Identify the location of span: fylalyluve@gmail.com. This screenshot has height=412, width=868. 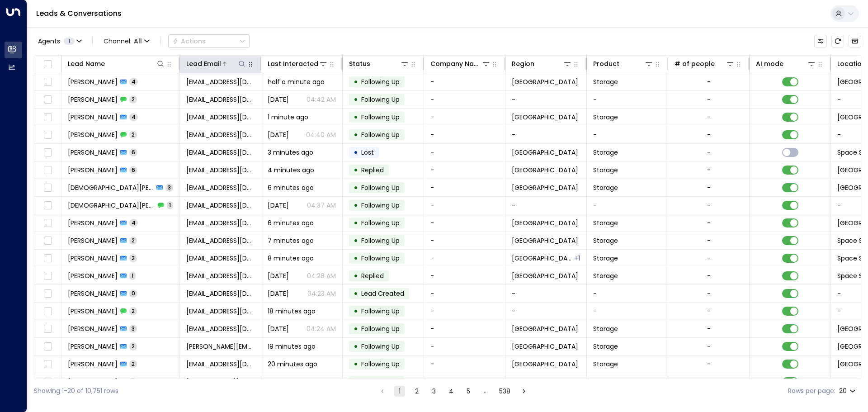
(220, 134).